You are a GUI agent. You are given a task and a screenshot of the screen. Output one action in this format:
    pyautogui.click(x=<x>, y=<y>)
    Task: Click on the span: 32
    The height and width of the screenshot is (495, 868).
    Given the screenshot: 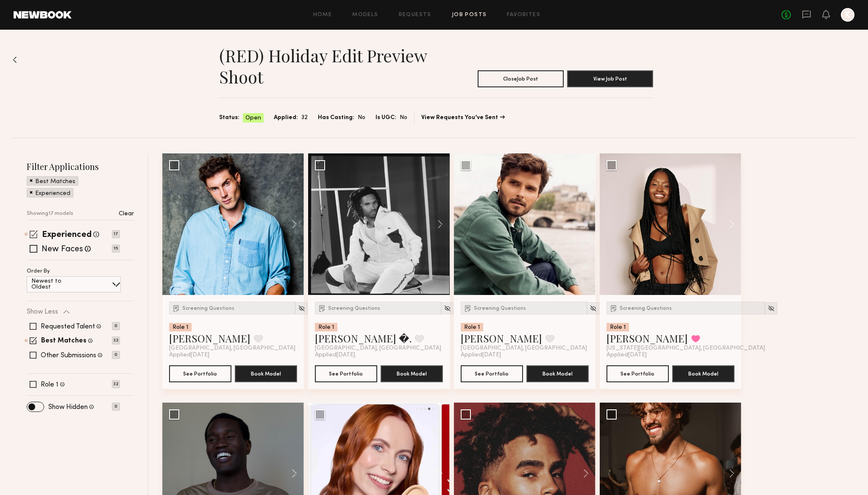 What is the action you would take?
    pyautogui.click(x=304, y=118)
    